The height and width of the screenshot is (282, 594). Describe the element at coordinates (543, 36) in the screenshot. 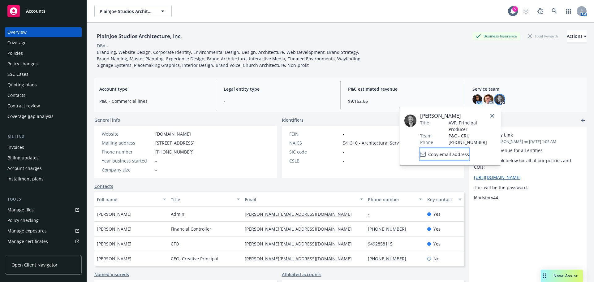

I see `div: Total Rewards` at that location.